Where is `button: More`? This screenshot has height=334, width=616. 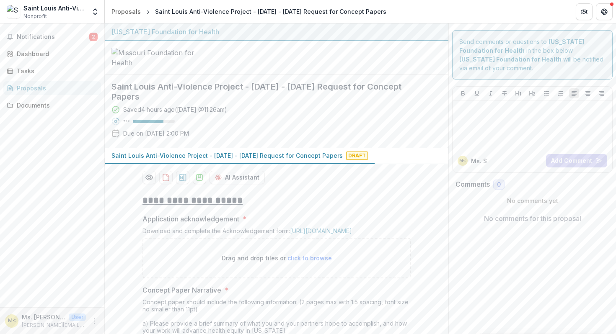 button: More is located at coordinates (94, 321).